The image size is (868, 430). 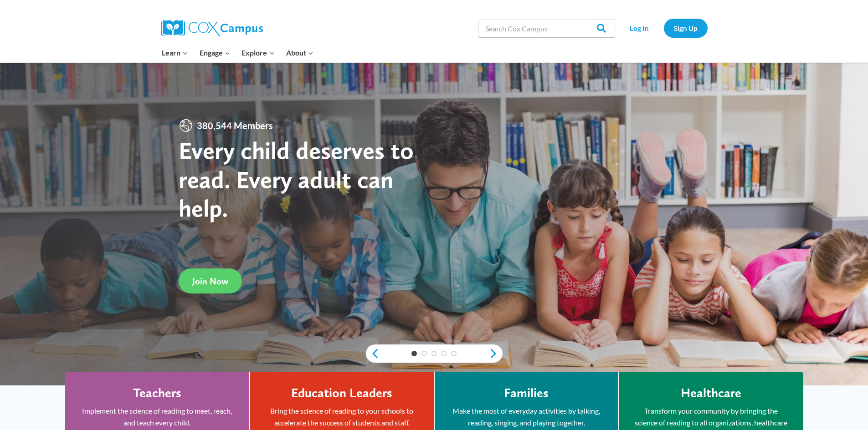 What do you see at coordinates (434, 354) in the screenshot?
I see `a: 3` at bounding box center [434, 354].